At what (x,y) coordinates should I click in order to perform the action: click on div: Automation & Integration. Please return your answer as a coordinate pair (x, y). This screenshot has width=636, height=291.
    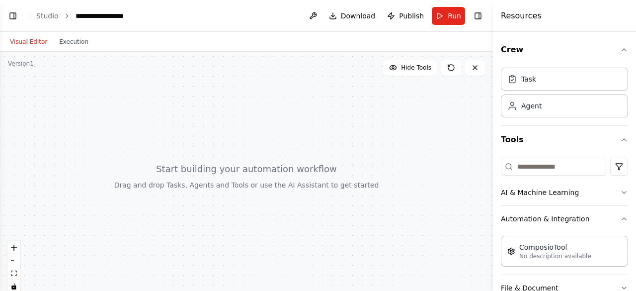
    Looking at the image, I should click on (565, 253).